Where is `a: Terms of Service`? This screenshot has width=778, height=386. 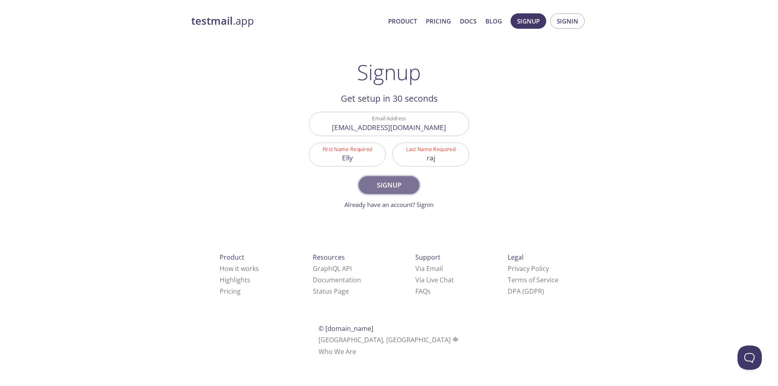 a: Terms of Service is located at coordinates (533, 280).